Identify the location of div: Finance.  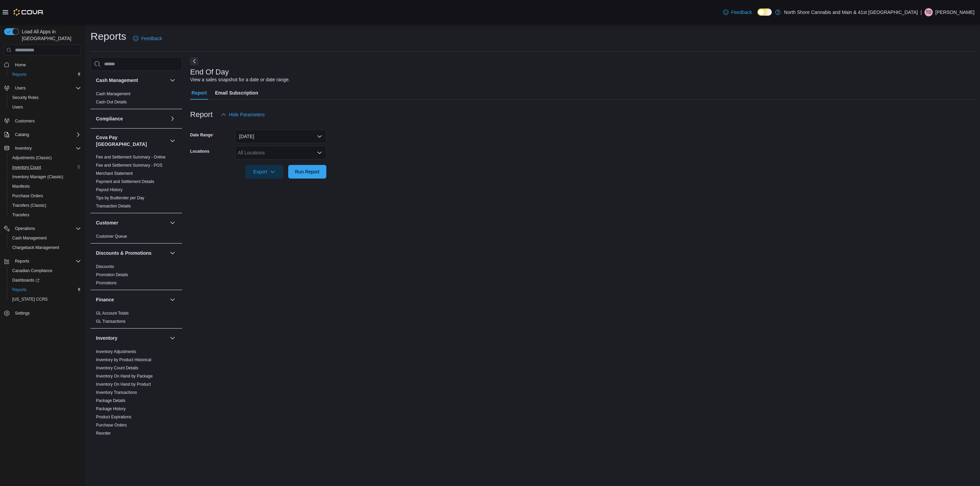
(136, 319).